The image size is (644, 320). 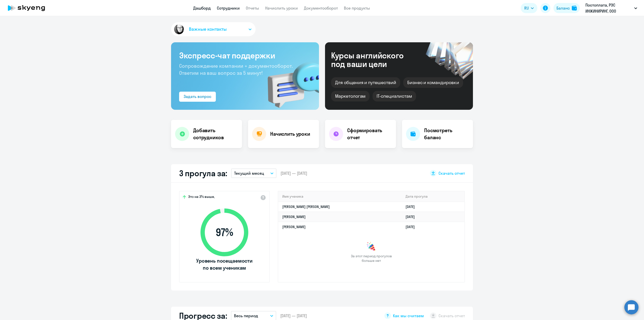 I want to click on span: Важные контакты, so click(x=208, y=29).